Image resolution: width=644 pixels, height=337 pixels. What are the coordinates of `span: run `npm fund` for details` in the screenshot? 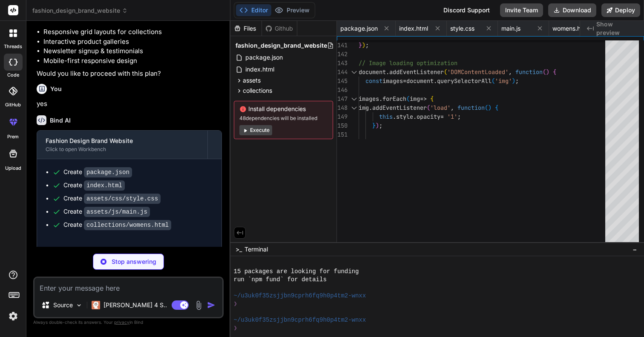 It's located at (280, 280).